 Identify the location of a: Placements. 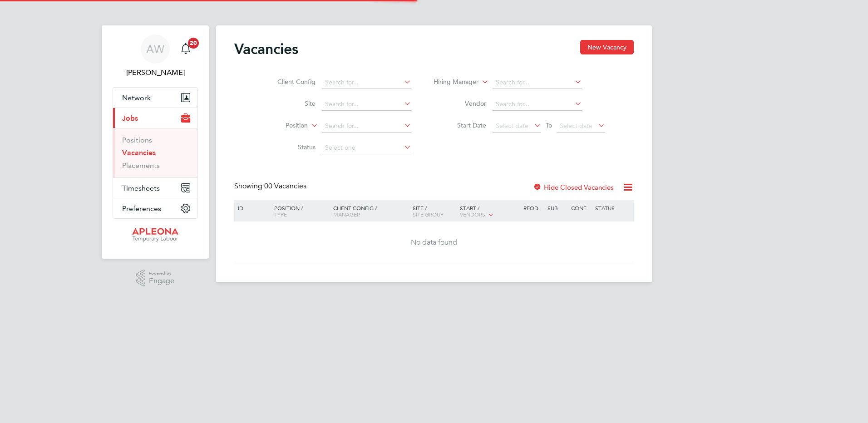
(141, 165).